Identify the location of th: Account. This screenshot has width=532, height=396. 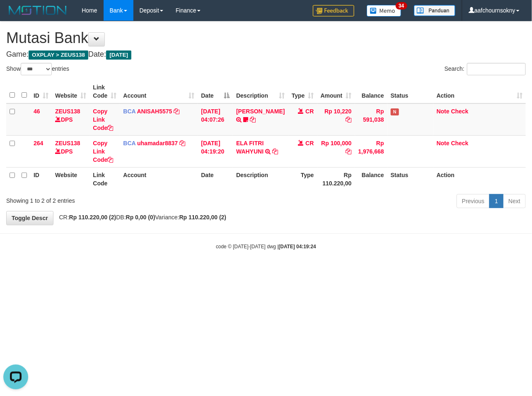
(159, 179).